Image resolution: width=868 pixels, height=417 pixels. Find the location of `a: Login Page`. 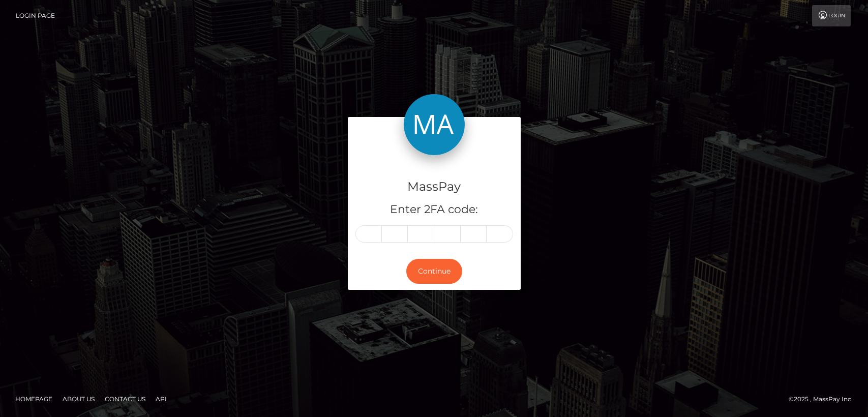

a: Login Page is located at coordinates (35, 16).